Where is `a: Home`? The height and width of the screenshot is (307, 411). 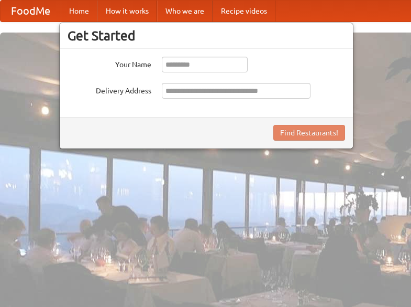 a: Home is located at coordinates (79, 11).